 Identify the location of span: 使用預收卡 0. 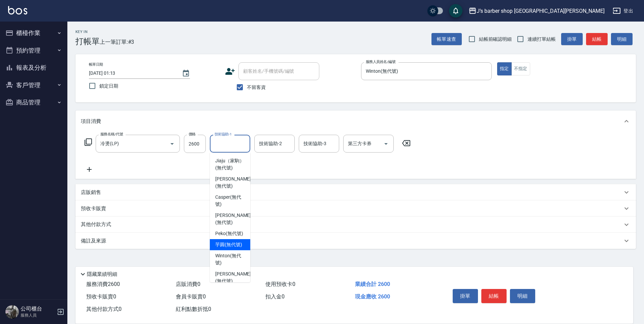
(280, 284).